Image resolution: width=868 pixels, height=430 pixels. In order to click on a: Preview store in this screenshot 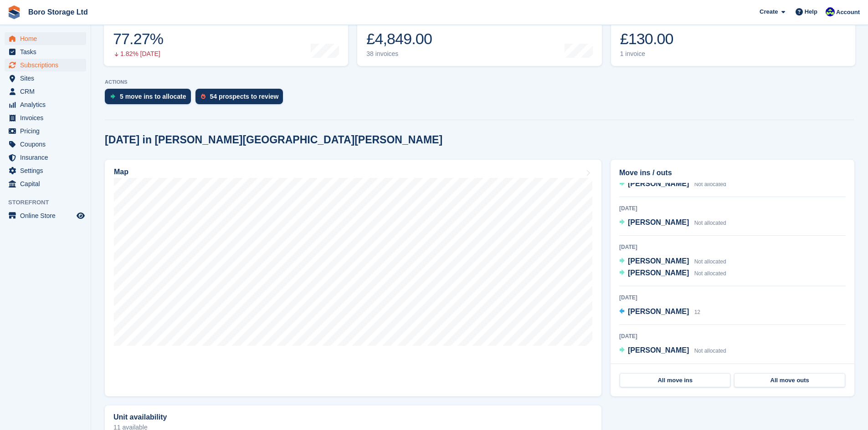, I will do `click(81, 216)`.